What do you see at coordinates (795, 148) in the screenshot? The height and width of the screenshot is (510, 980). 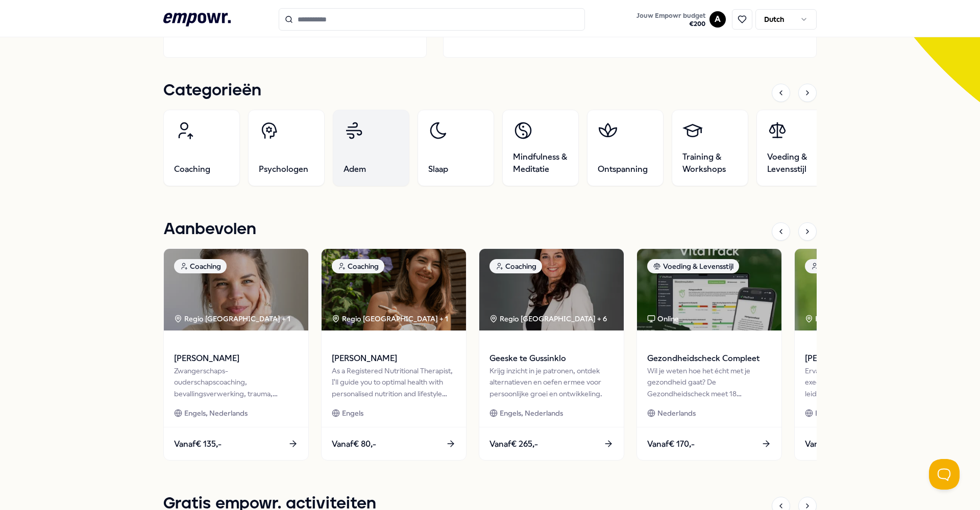 I see `a: Voeding & Levensstijl` at bounding box center [795, 148].